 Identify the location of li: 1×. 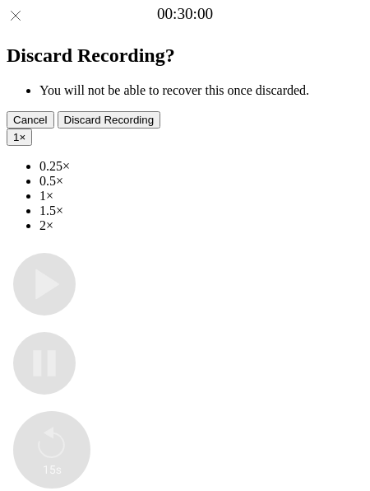
(202, 196).